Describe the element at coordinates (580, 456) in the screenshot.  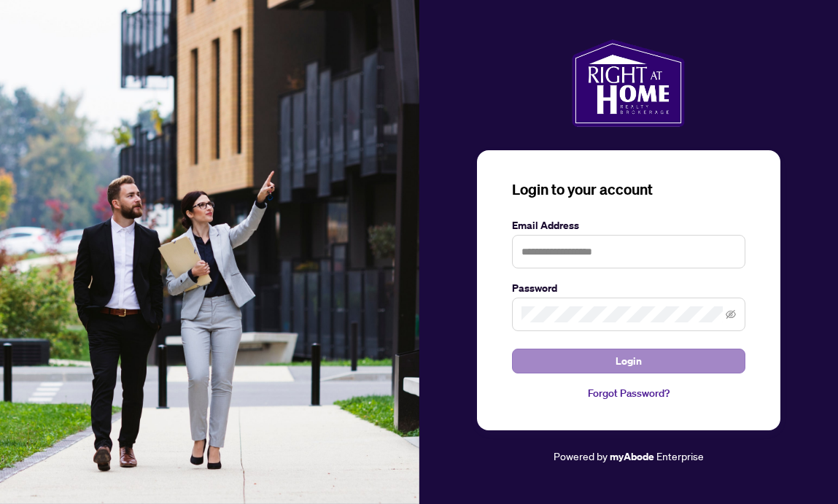
I see `span: Powered by` at that location.